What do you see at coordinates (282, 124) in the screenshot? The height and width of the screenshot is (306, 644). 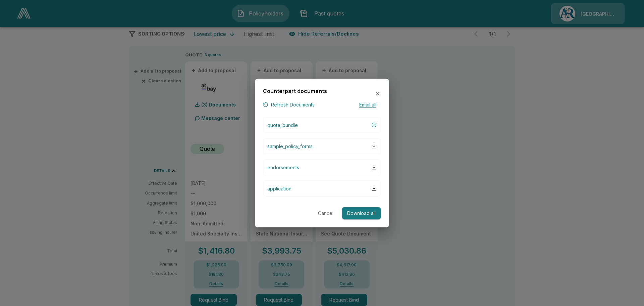 I see `p: quote_bundle` at bounding box center [282, 124].